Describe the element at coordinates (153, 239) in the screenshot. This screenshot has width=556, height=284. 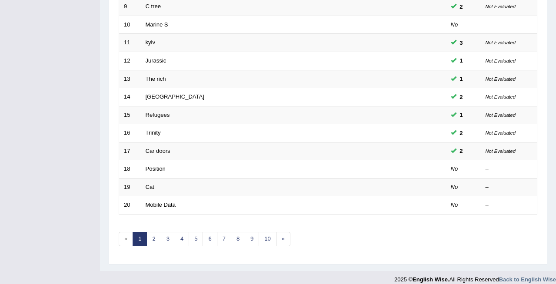
I see `a: 2` at that location.